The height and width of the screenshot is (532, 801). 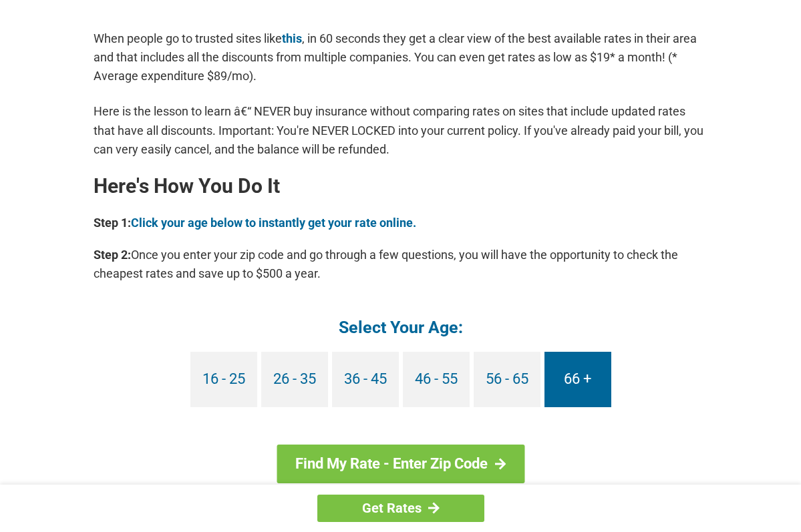 What do you see at coordinates (273, 222) in the screenshot?
I see `a: Click your age below to instantly get your rate online.` at bounding box center [273, 222].